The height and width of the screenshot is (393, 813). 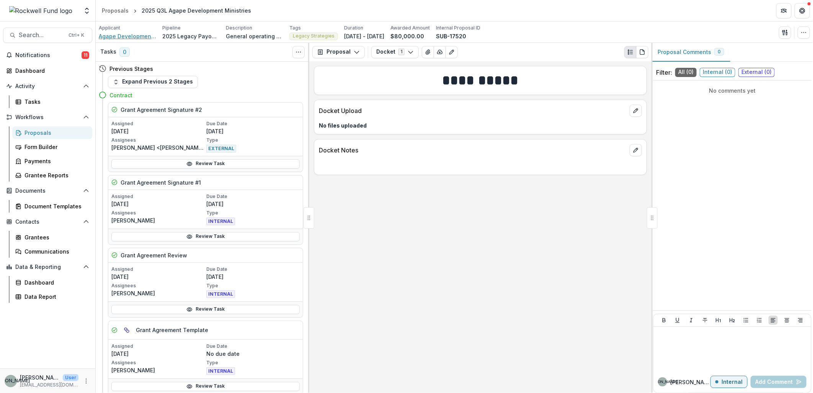 I want to click on span: Agape Development Ministries, so click(x=128, y=36).